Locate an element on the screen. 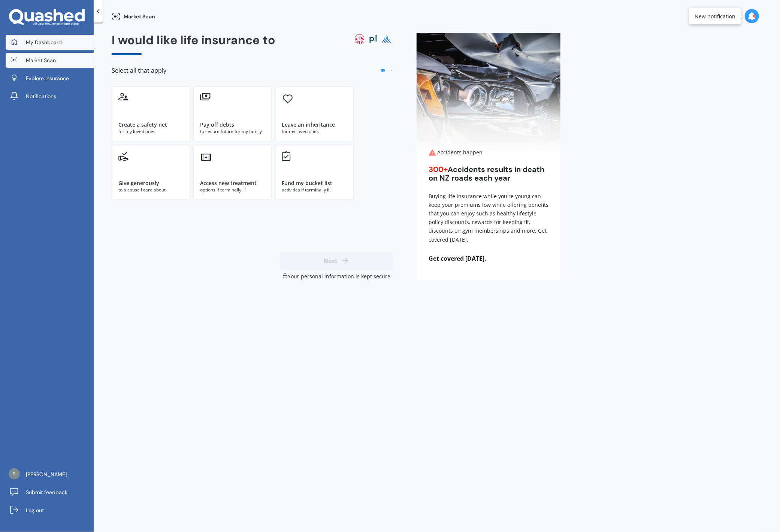  div: to a cause I care about is located at coordinates (151, 190).